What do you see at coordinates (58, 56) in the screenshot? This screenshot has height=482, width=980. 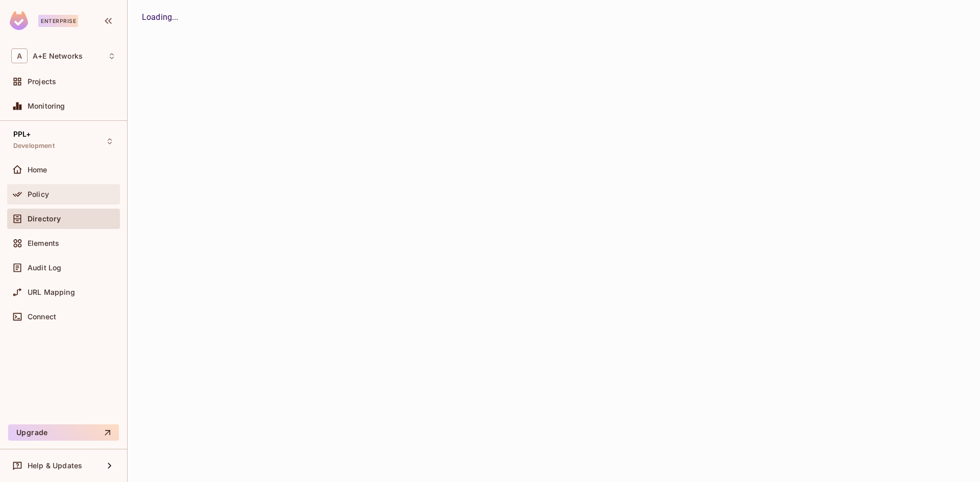 I see `span: Workspace: A+E Networks` at bounding box center [58, 56].